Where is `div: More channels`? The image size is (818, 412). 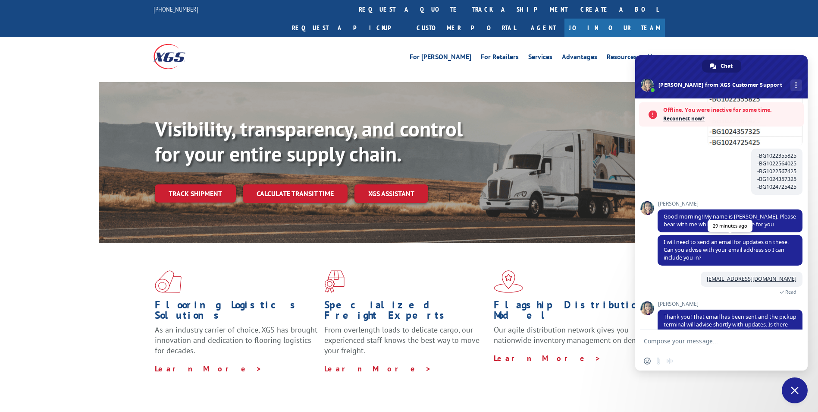 div: More channels is located at coordinates (796, 85).